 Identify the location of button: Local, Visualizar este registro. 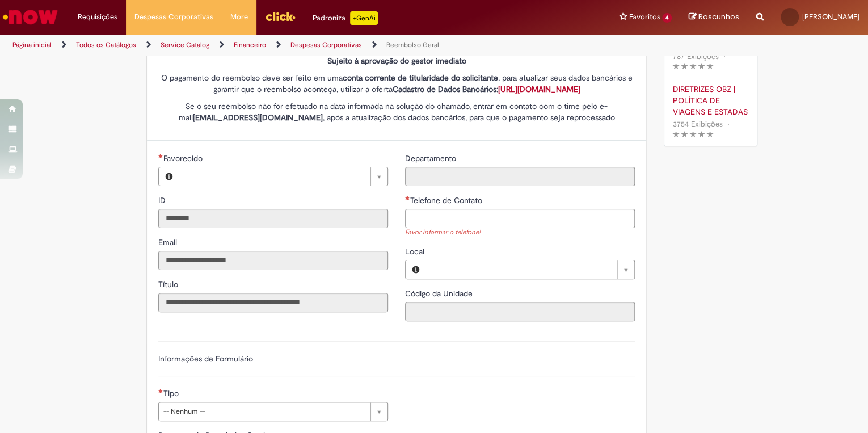
(416, 269).